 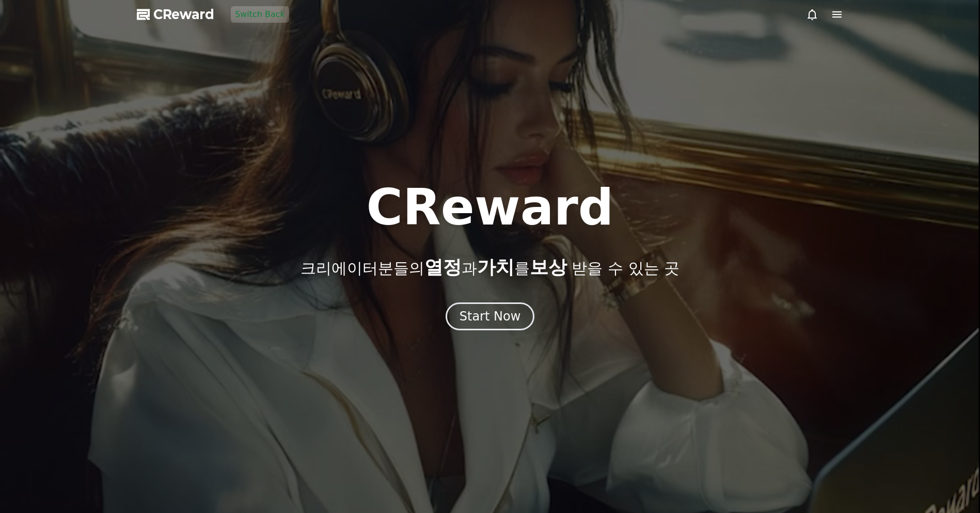 I want to click on p: 크리에이터분들의 과 를 받을 수 있는 곳, so click(x=490, y=267).